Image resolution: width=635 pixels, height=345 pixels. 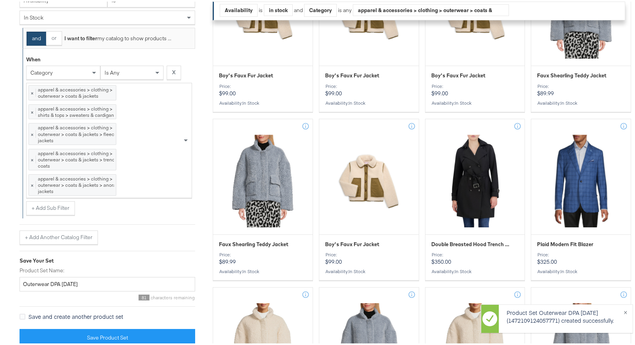 I want to click on div: is, so click(x=261, y=9).